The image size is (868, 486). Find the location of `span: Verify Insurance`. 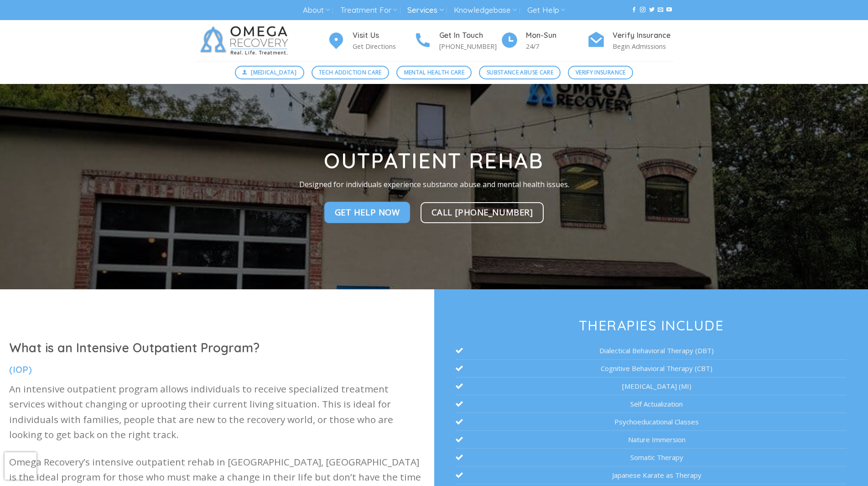

span: Verify Insurance is located at coordinates (601, 72).